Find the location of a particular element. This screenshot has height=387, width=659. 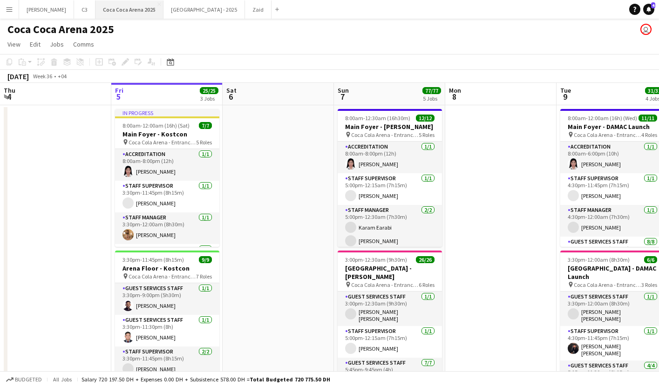

span: Jobs is located at coordinates (57, 44).